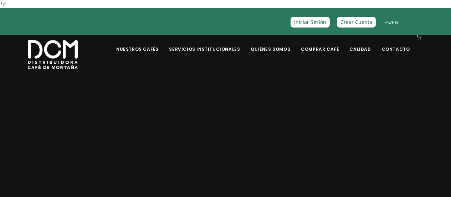 The width and height of the screenshot is (451, 197). What do you see at coordinates (270, 44) in the screenshot?
I see `a: Quiénes Somos` at bounding box center [270, 44].